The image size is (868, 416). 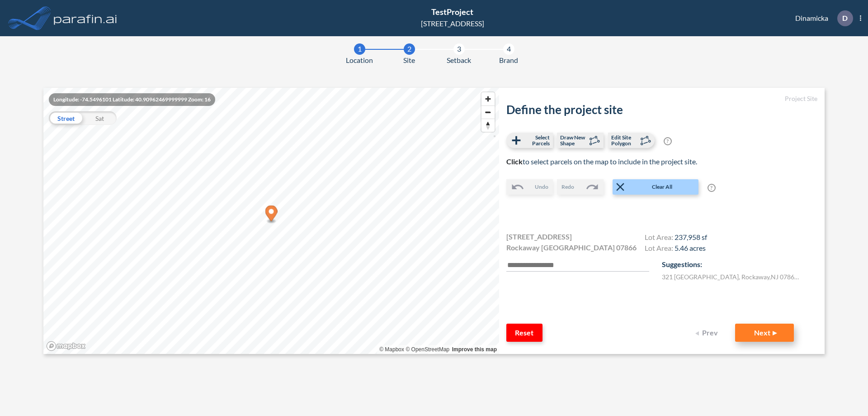 I want to click on span: Clear All, so click(x=663, y=187).